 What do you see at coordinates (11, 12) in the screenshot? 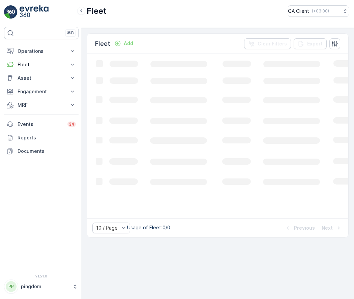
I see `img: logo` at bounding box center [11, 12].